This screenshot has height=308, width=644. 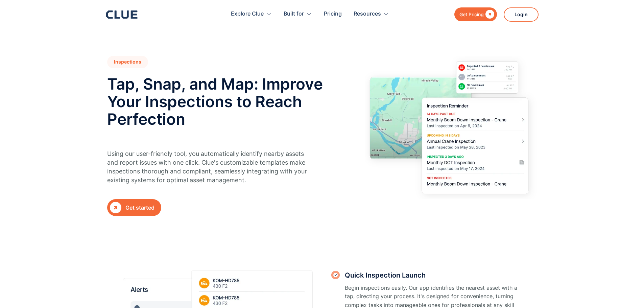 What do you see at coordinates (216, 102) in the screenshot?
I see `h2: Tap, Snap, and Map: Improve Your Inspections to Reach Perfection` at bounding box center [216, 102].